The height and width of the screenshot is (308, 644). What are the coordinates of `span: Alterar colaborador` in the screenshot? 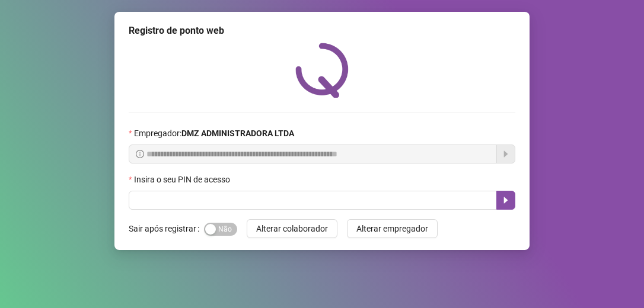 It's located at (292, 229).